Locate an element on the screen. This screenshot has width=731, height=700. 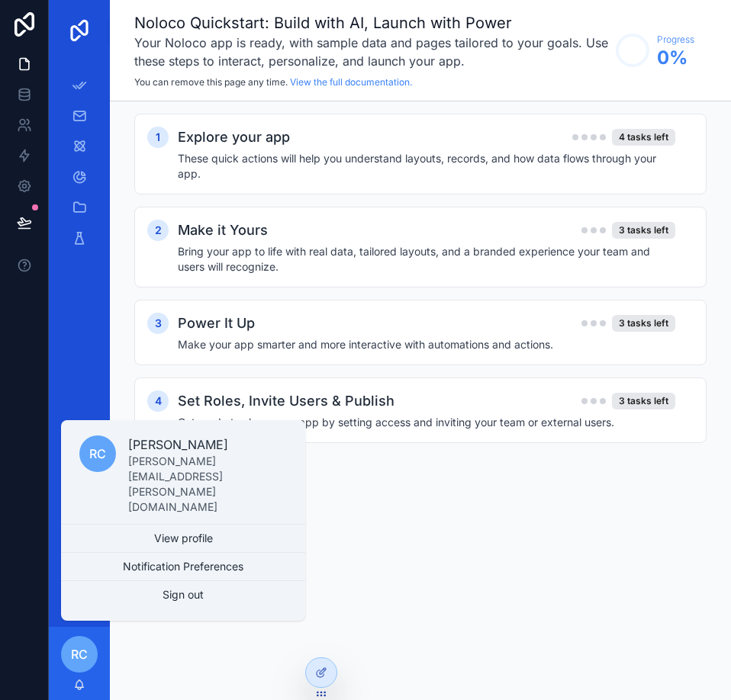
h1: Noloco Quickstart: Build with AI, Launch with Power is located at coordinates (371, 23).